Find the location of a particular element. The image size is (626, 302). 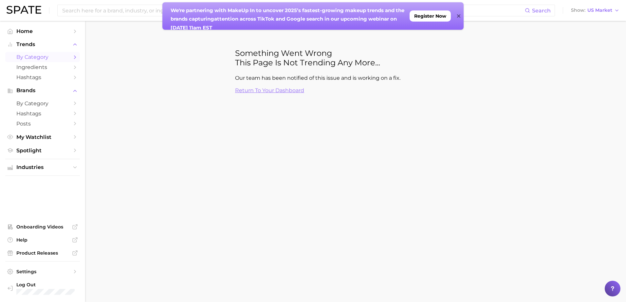

a: Product Releases is located at coordinates (43, 253).